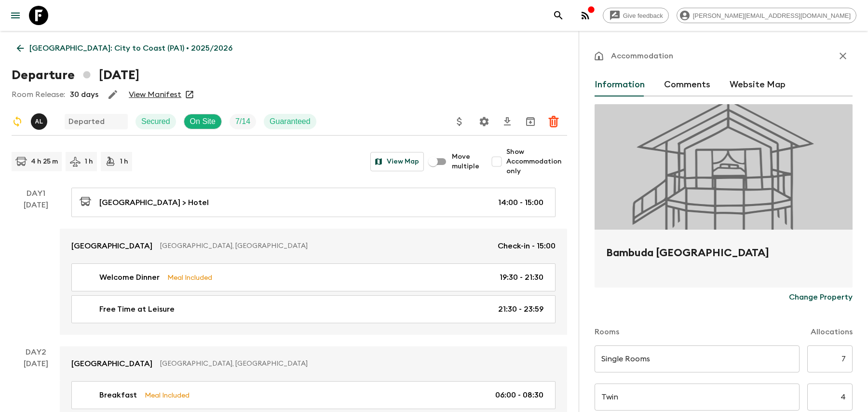  I want to click on button: Website Map, so click(758, 85).